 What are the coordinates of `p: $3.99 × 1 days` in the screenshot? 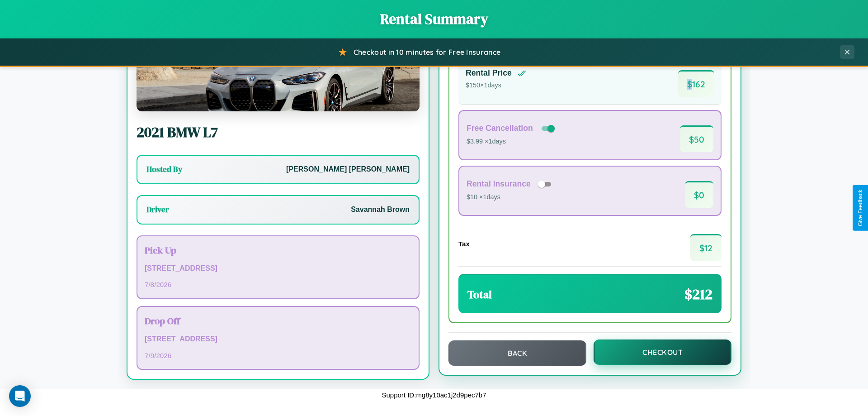 It's located at (512, 142).